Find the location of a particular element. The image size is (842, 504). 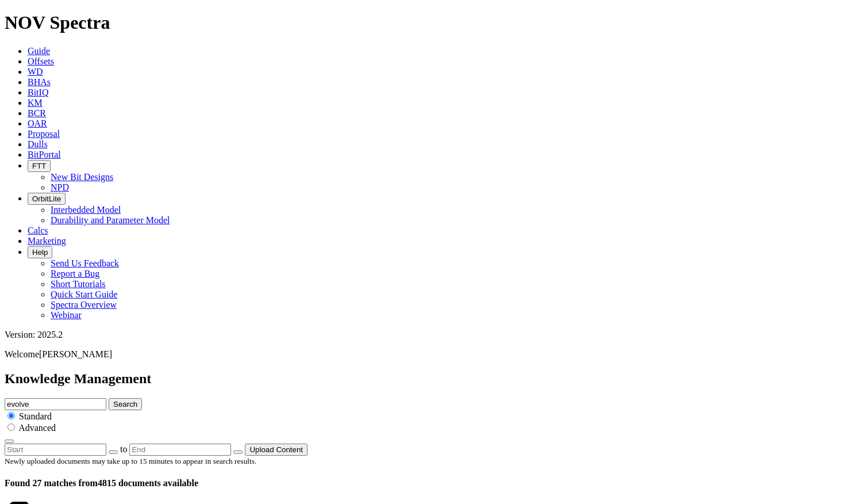

input: e.g. Smoothsteer Record is located at coordinates (55, 404).